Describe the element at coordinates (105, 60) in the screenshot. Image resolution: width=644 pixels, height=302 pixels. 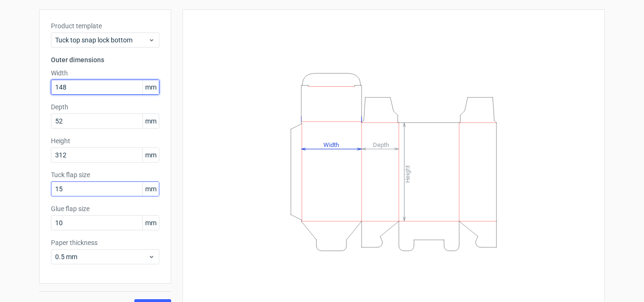
I see `h3: Outer dimensions` at that location.